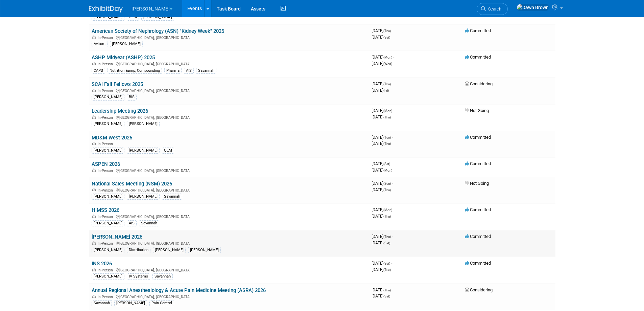  What do you see at coordinates (132, 183) in the screenshot?
I see `a: National Sales Meeting (NSM) 2026` at bounding box center [132, 183].